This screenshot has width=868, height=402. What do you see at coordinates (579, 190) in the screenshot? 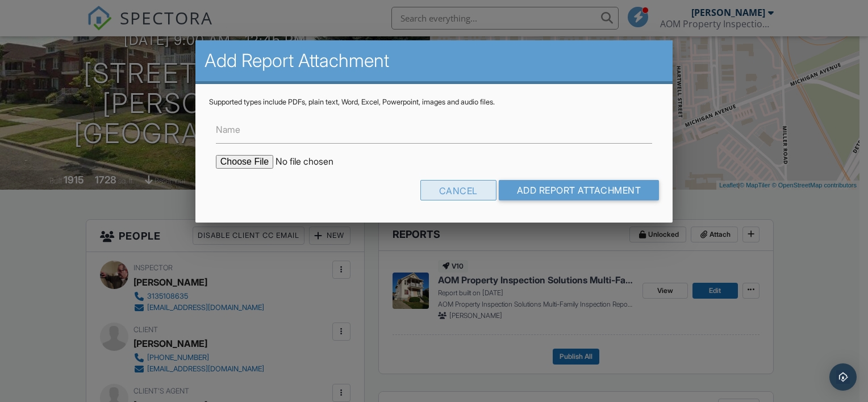
I see `input: Add Report Attachment` at bounding box center [579, 190].